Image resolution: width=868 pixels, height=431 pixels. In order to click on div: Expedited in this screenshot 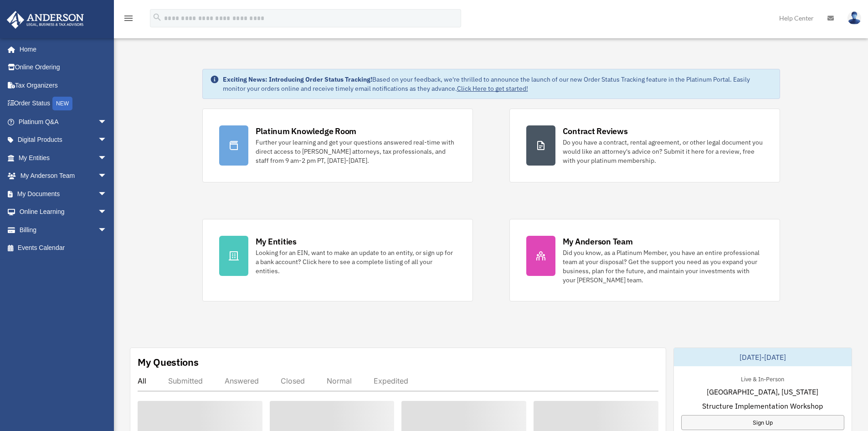, I will do `click(391, 381)`.